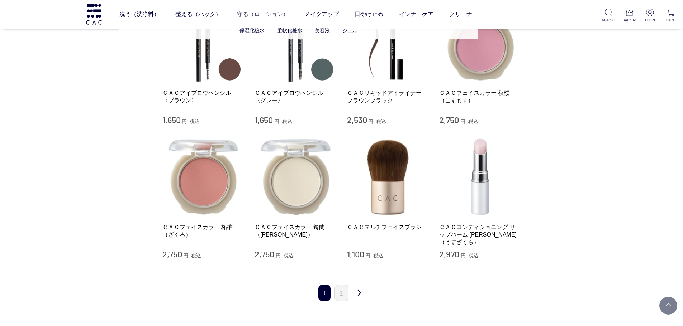 Image resolution: width=683 pixels, height=326 pixels. What do you see at coordinates (359, 294) in the screenshot?
I see `a: 次` at bounding box center [359, 294].